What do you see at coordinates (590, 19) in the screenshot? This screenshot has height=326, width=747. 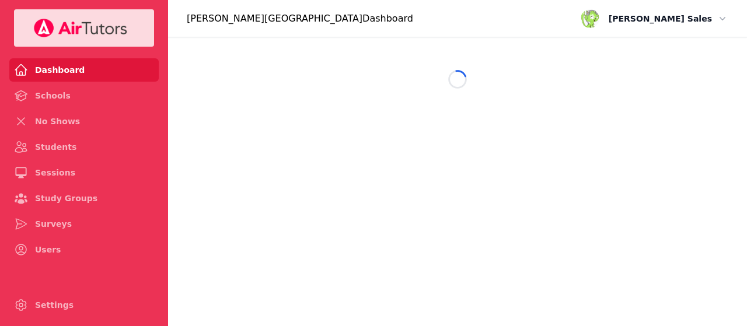 I see `img: avatar` at bounding box center [590, 19].